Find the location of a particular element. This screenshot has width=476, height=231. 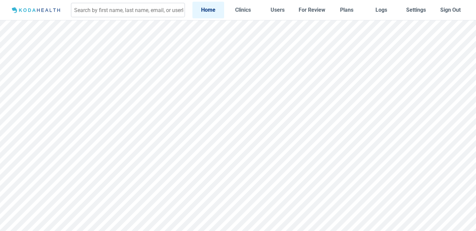

a: Users is located at coordinates (277, 10).